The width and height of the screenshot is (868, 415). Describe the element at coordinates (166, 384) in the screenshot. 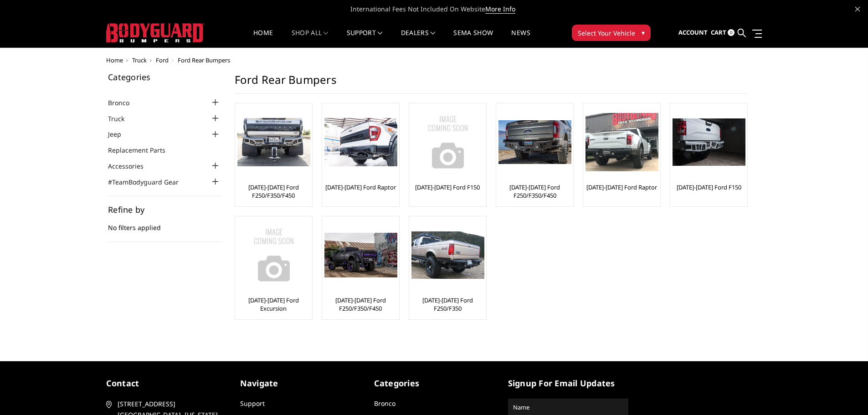

I see `h5: contact` at that location.